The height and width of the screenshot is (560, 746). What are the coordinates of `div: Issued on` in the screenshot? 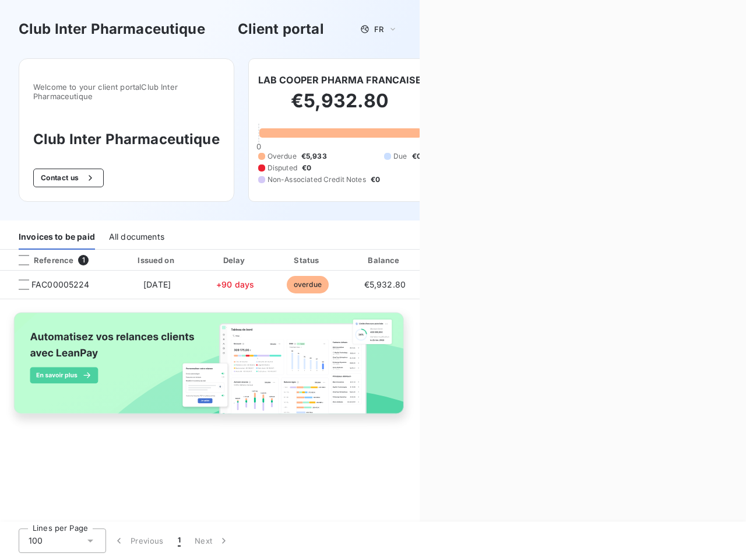 It's located at (157, 260).